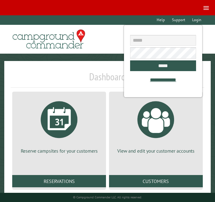 The image size is (215, 202). What do you see at coordinates (156, 125) in the screenshot?
I see `a: View and edit your customer accounts` at bounding box center [156, 125].